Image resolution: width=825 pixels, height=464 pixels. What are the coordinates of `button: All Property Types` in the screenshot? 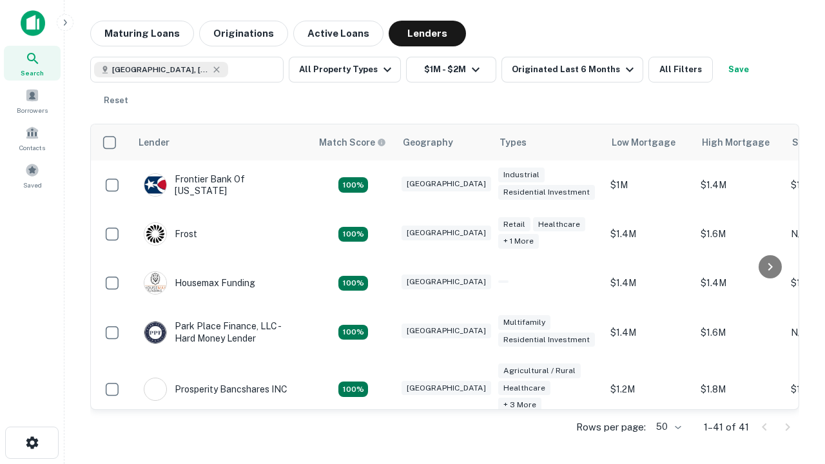 It's located at (345, 70).